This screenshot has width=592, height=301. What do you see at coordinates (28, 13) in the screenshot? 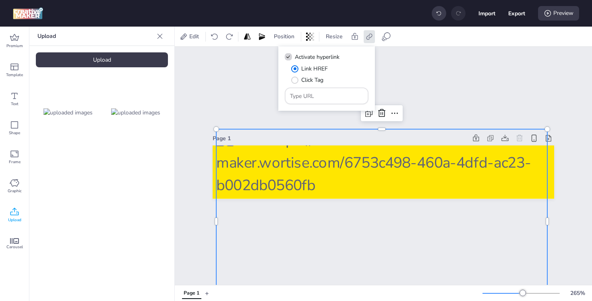
I see `img: logo Creative Maker` at bounding box center [28, 13].